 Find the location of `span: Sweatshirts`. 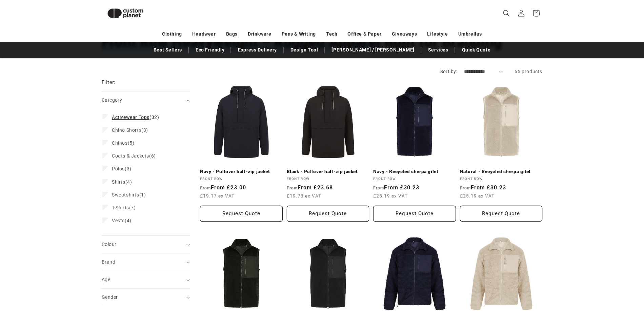

span: Sweatshirts is located at coordinates (125, 195).